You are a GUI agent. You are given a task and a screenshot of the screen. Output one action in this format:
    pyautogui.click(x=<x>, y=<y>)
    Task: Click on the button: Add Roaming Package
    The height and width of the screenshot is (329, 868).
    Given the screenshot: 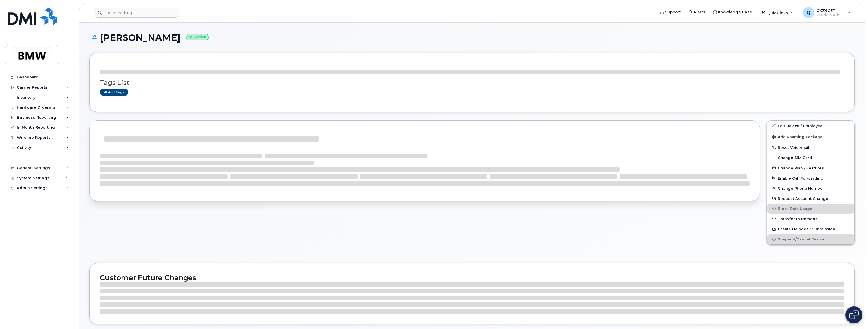 What is the action you would take?
    pyautogui.click(x=811, y=136)
    